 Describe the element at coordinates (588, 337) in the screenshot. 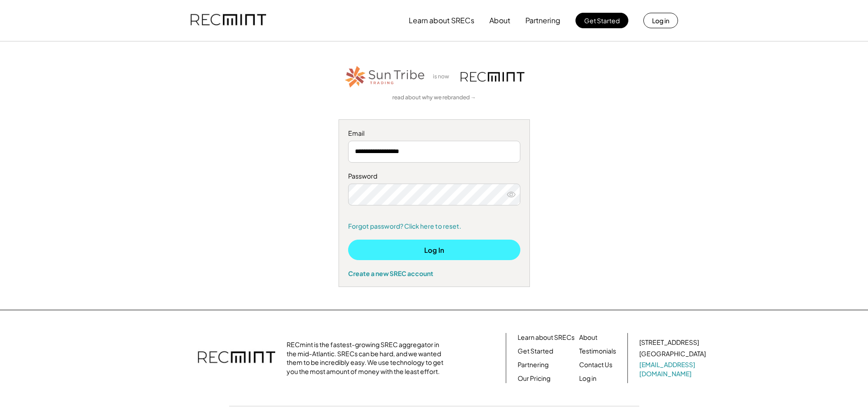

I see `a: About` at that location.